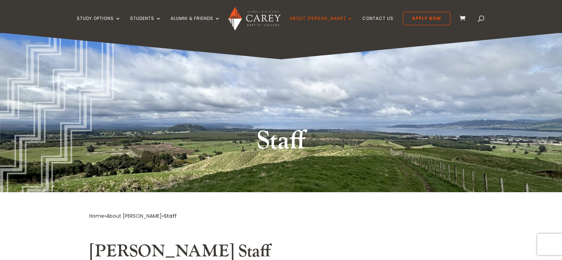 The width and height of the screenshot is (562, 260). Describe the element at coordinates (378, 24) in the screenshot. I see `a: Contact Us` at that location.